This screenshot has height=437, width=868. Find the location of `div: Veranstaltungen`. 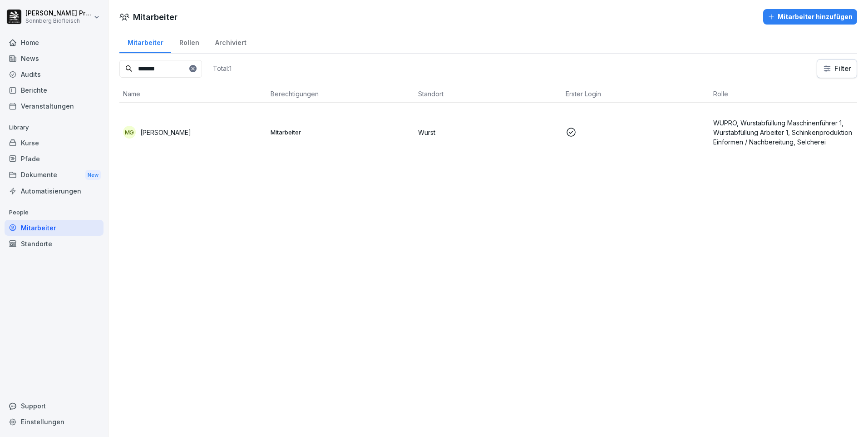

div: Veranstaltungen is located at coordinates (54, 106).